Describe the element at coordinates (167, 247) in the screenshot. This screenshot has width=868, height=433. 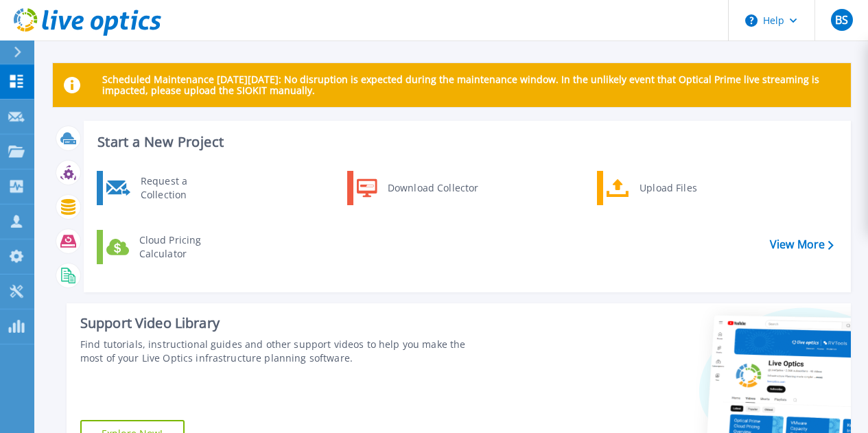
I see `a: Cloud Pricing Calculator` at that location.